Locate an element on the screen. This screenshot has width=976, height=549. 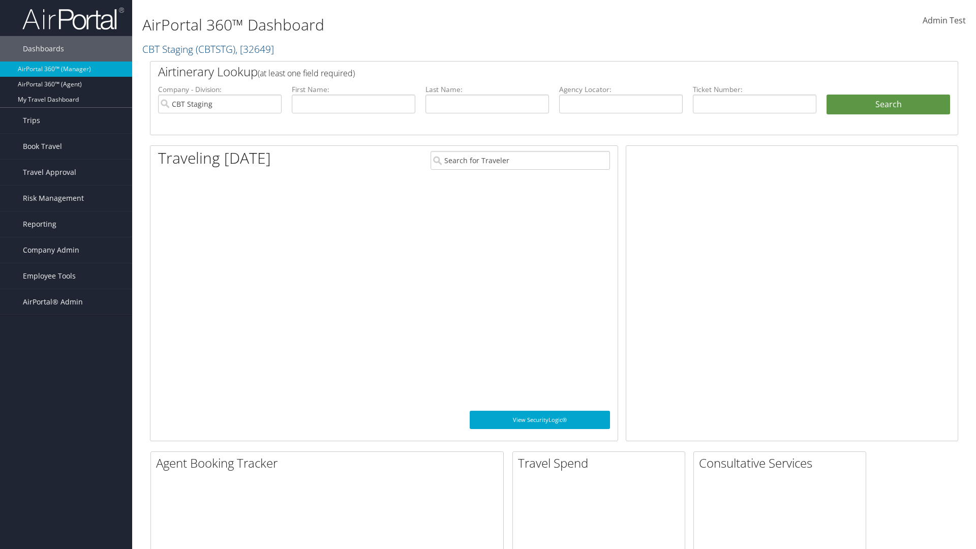
h1: AirPortal 360™ Dashboard is located at coordinates (417, 25).